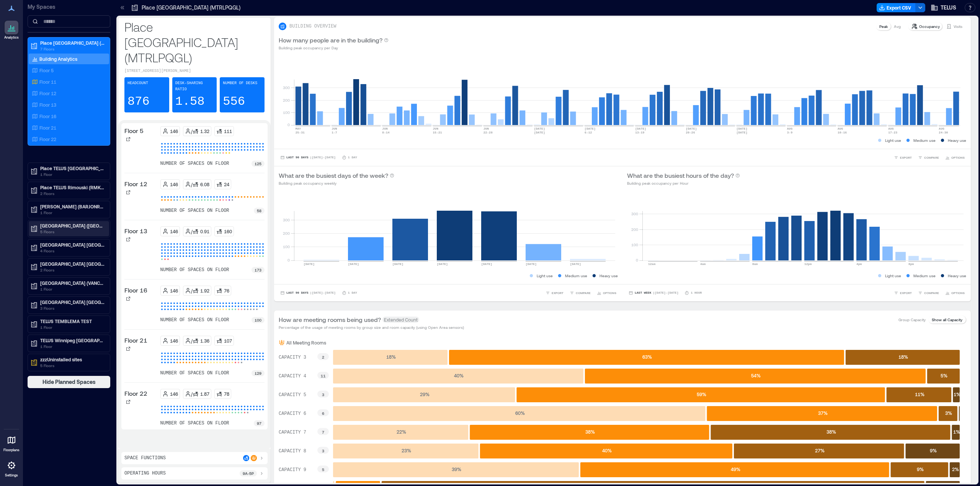  What do you see at coordinates (690, 133) in the screenshot?
I see `text: 20-26` at bounding box center [690, 133].